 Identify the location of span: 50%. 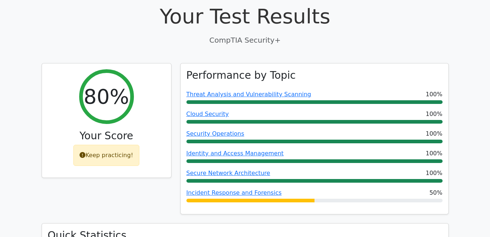
(436, 193).